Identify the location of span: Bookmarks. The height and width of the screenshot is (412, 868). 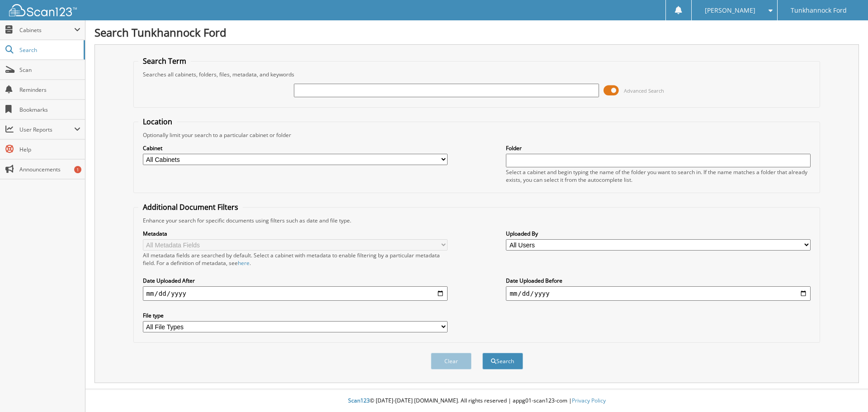
(50, 109).